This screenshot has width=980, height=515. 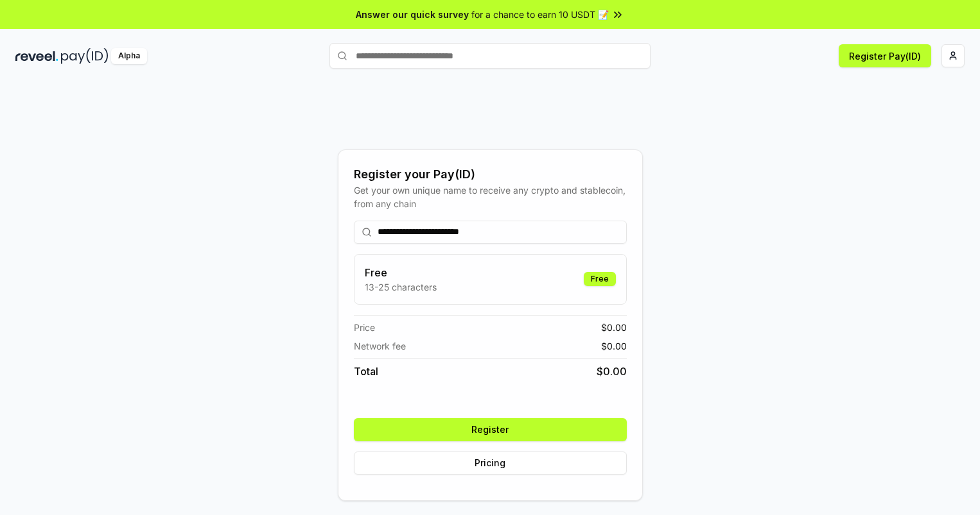 I want to click on span: Total, so click(x=366, y=372).